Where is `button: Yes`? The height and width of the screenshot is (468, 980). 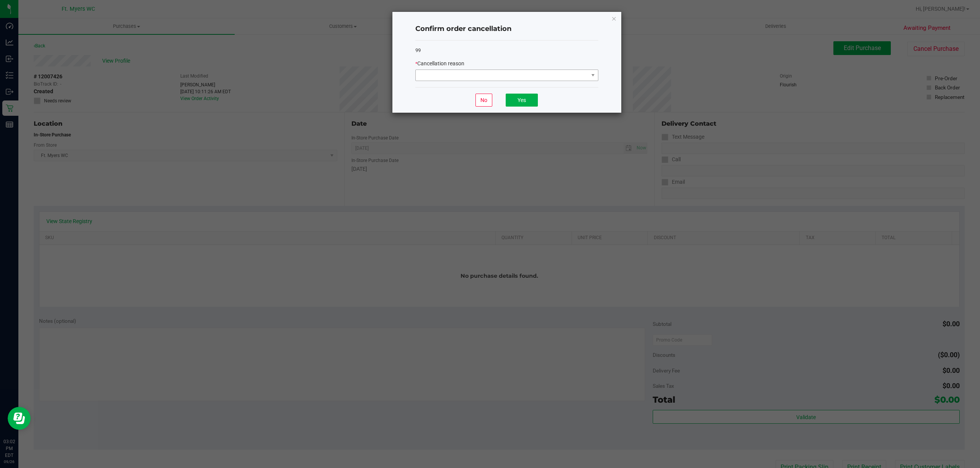 button: Yes is located at coordinates (522, 100).